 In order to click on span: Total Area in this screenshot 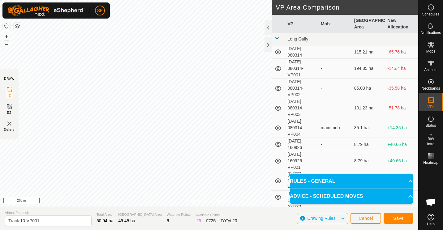, I will do `click(105, 215)`.